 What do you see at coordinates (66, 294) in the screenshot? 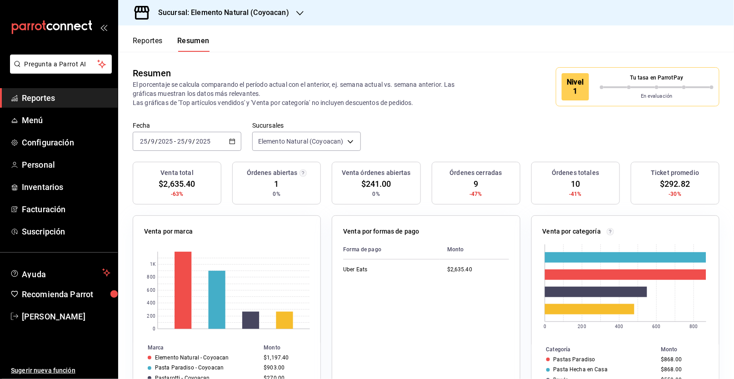
I see `span: Recomienda Parrot` at bounding box center [66, 294].